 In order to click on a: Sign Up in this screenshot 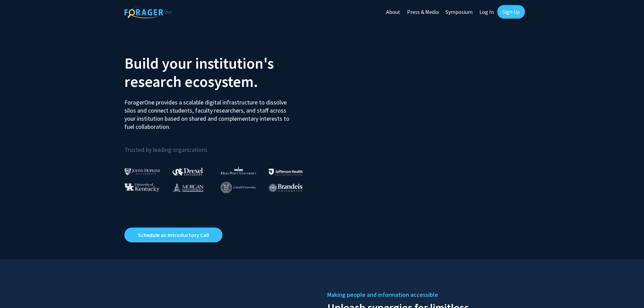, I will do `click(511, 12)`.